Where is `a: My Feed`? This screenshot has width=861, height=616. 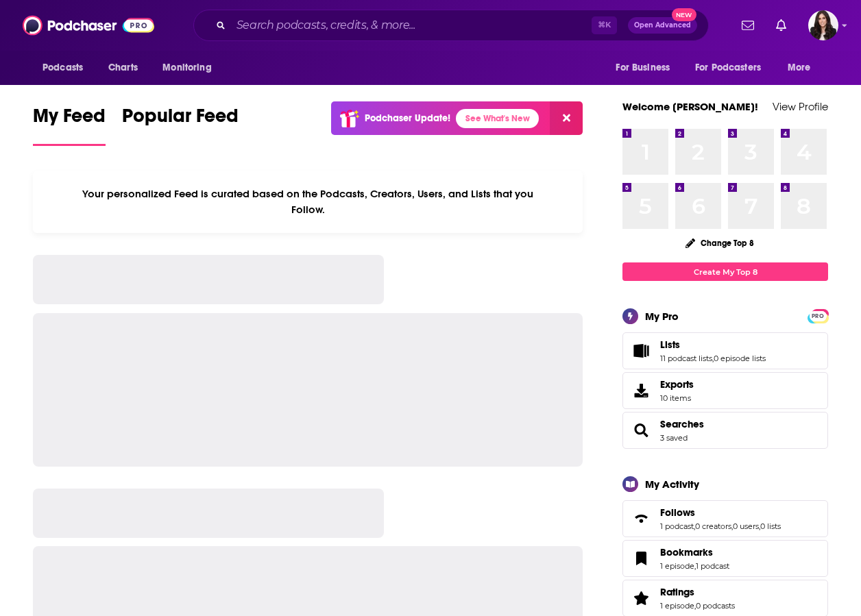
a: My Feed is located at coordinates (69, 125).